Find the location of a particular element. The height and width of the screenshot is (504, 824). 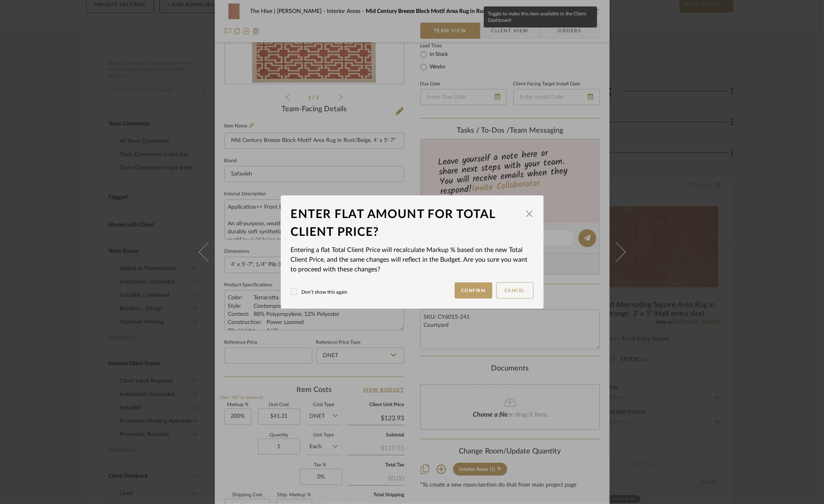

button: Confirm is located at coordinates (474, 291).